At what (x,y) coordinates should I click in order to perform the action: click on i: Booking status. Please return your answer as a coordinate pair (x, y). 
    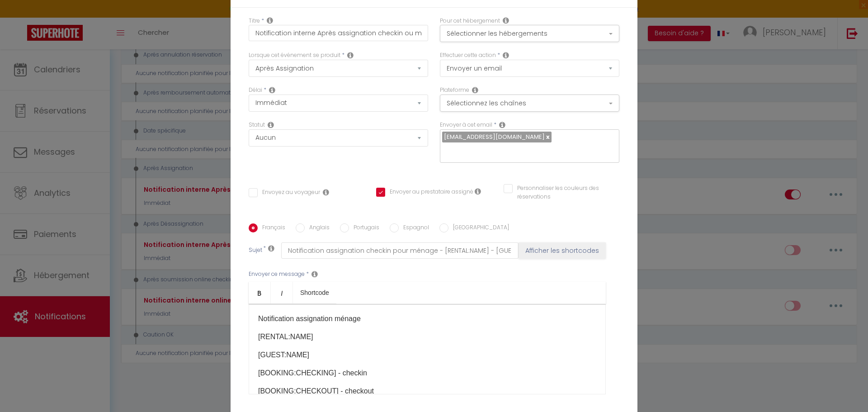
    Looking at the image, I should click on (271, 125).